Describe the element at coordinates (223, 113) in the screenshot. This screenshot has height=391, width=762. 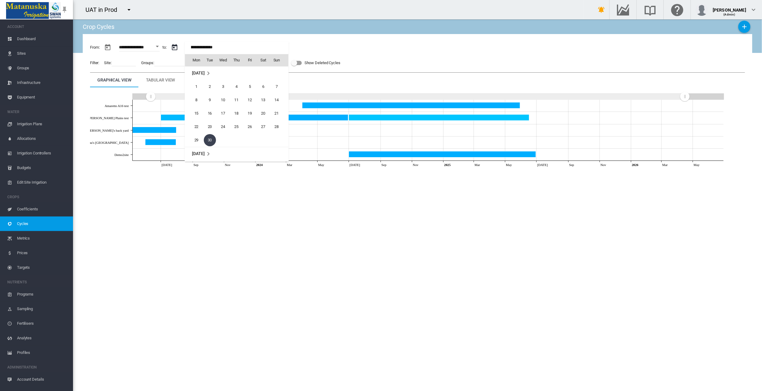
I see `td: Wednesday June 17 2026` at that location.